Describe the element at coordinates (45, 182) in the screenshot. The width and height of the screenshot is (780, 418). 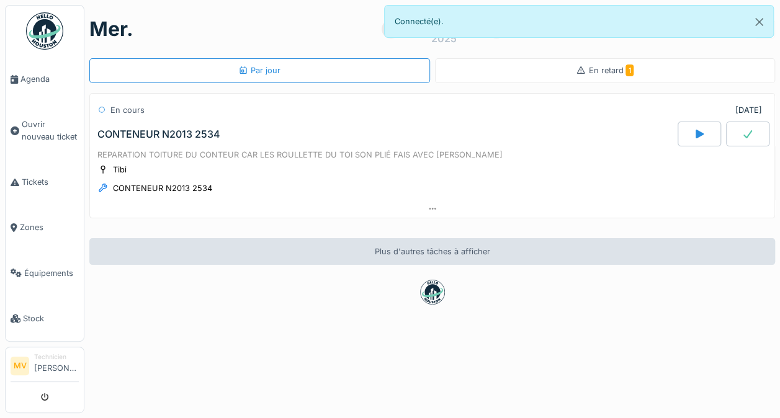
I see `a: Tickets` at that location.